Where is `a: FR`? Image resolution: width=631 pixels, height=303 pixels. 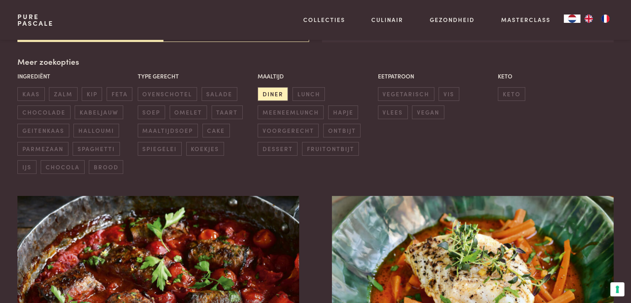 a: FR is located at coordinates (605, 19).